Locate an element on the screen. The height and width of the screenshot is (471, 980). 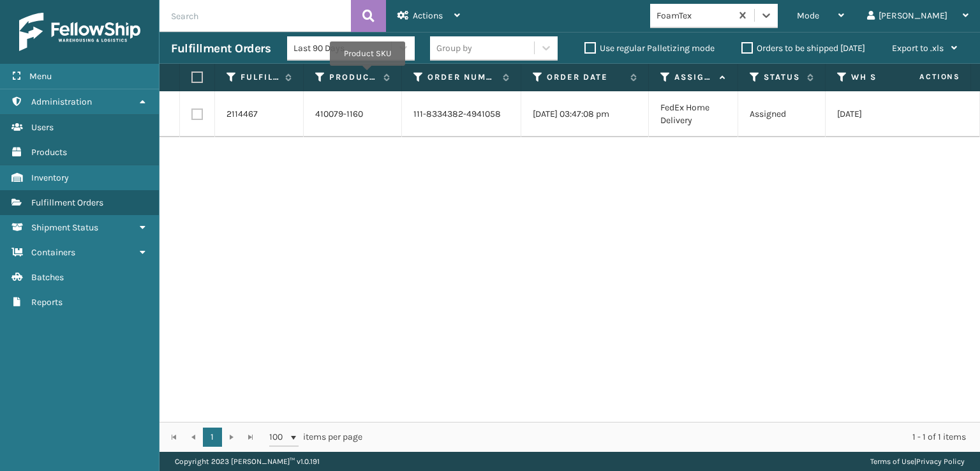
img: logo is located at coordinates (80, 32).